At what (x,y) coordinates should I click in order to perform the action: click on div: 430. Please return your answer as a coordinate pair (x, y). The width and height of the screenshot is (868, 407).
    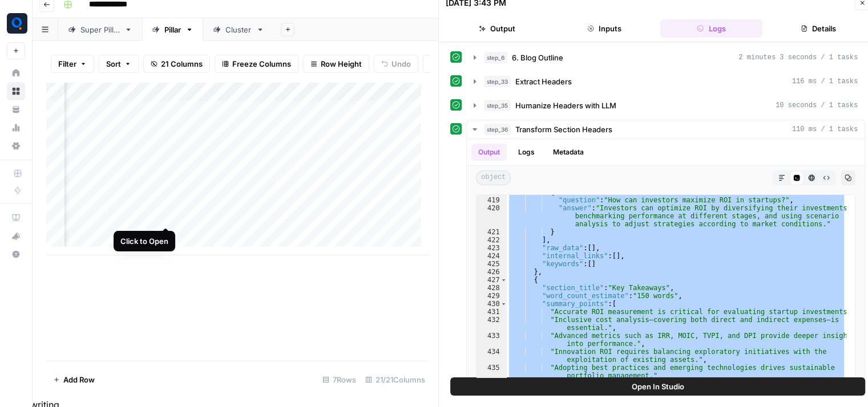
    Looking at the image, I should click on (491, 304).